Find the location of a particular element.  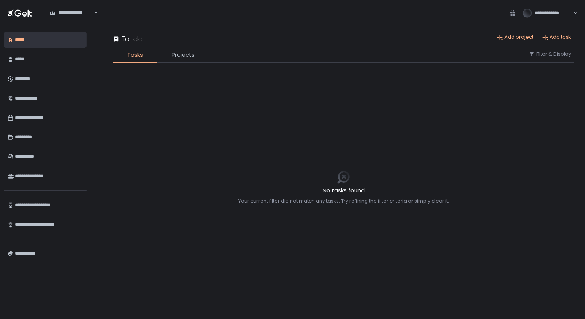

div: Add task is located at coordinates (556, 37).